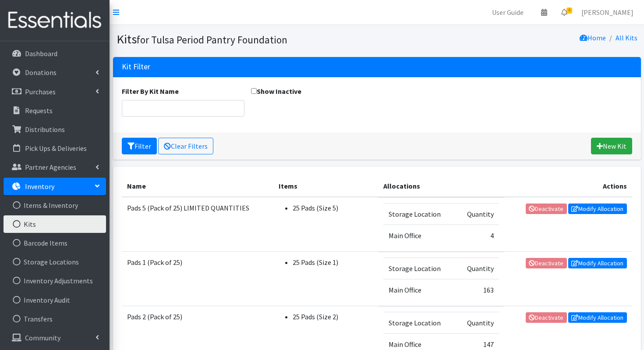 Image resolution: width=644 pixels, height=350 pixels. Describe the element at coordinates (568, 186) in the screenshot. I see `th: Actions` at that location.